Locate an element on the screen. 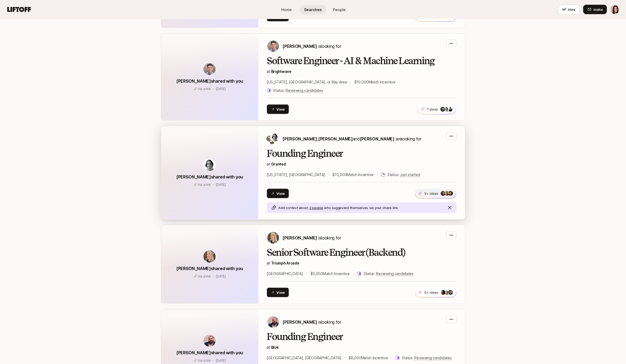 Image resolution: width=626 pixels, height=364 pixels. img: ce576709_fac9_4f7c_98c5_5f1f6441faaf.jpg is located at coordinates (447, 109).